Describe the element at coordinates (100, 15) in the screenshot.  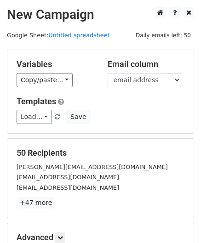
I see `h2: New Campaign` at that location.